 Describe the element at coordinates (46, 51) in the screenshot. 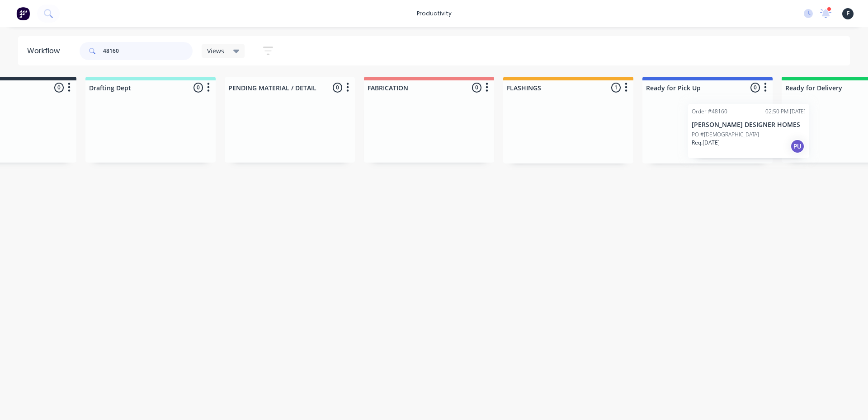

I see `div: Workflow` at that location.